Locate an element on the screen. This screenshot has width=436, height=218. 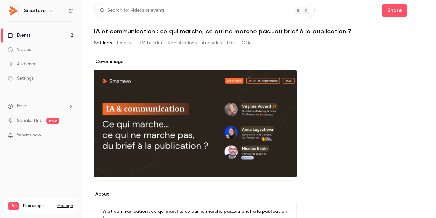
span: What's new is located at coordinates (29, 135).